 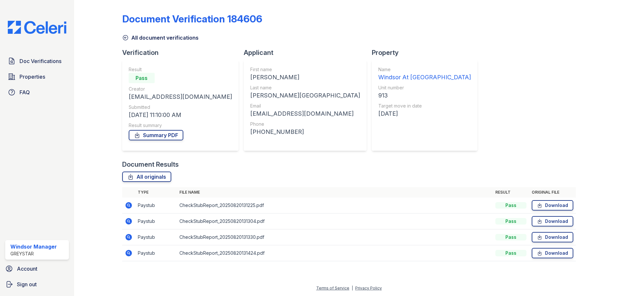 What do you see at coordinates (552, 192) in the screenshot?
I see `th: Original file` at bounding box center [552, 192].